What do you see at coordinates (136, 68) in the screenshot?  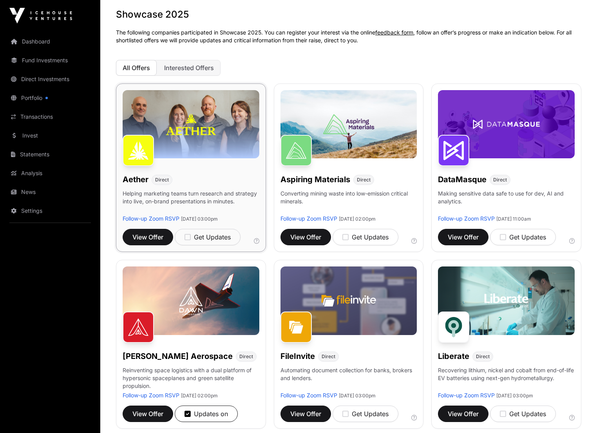 I see `button: All Offers` at bounding box center [136, 68].